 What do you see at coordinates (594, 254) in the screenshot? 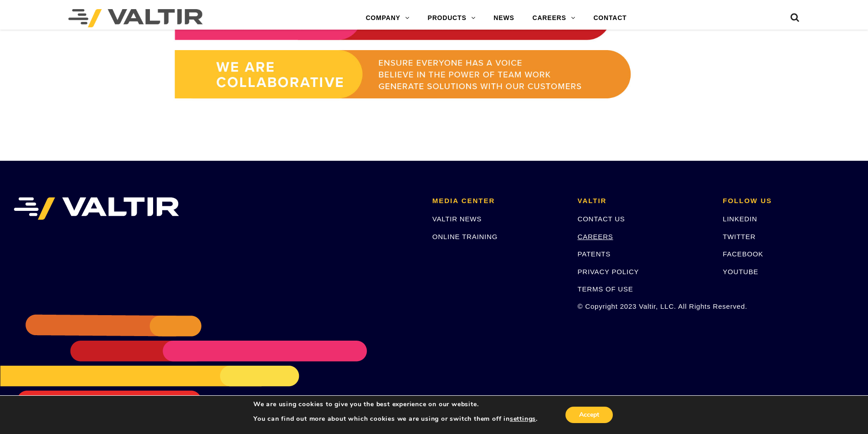
I see `a: PATENTS` at bounding box center [594, 254].